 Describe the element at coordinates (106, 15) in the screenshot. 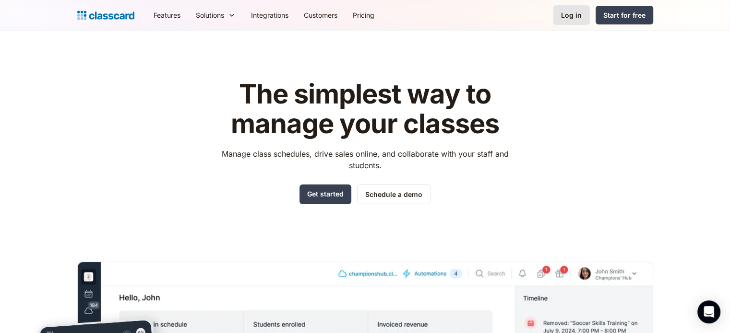

I see `a: home` at that location.